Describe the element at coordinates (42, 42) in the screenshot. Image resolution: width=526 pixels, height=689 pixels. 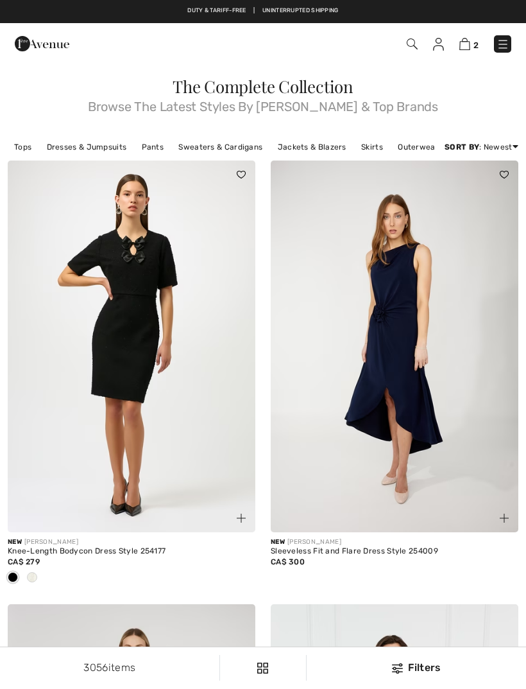
I see `a: 1ère Avenue` at that location.